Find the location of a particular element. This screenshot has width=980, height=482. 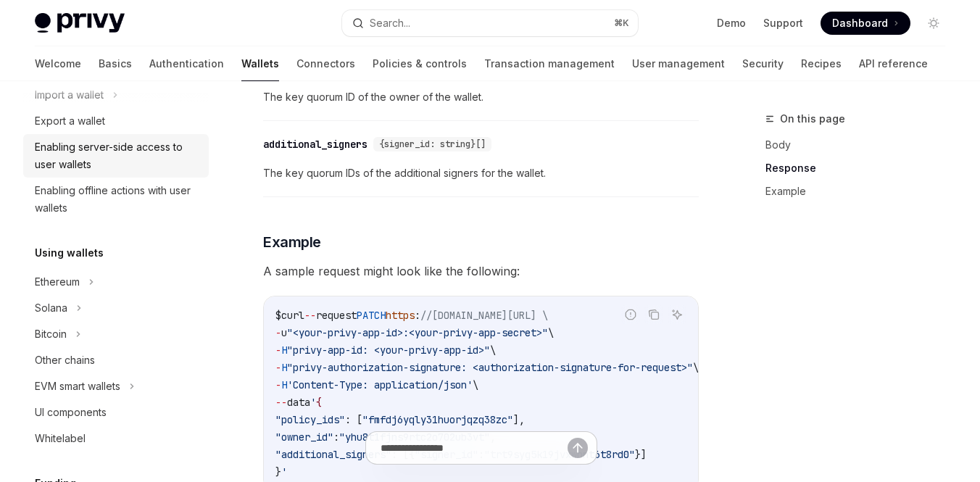

span: u is located at coordinates (284, 333).